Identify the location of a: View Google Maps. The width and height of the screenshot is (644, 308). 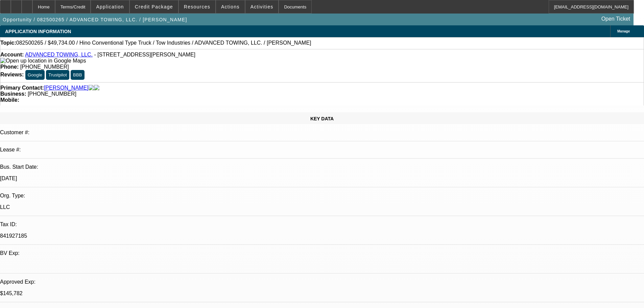
(43, 61).